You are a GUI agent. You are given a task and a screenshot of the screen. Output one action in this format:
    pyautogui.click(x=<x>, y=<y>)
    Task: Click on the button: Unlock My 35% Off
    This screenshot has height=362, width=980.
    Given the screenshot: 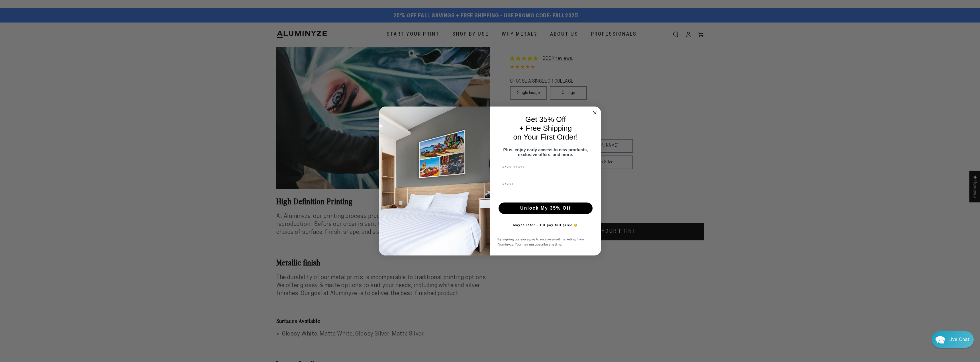 What is the action you would take?
    pyautogui.click(x=546, y=208)
    